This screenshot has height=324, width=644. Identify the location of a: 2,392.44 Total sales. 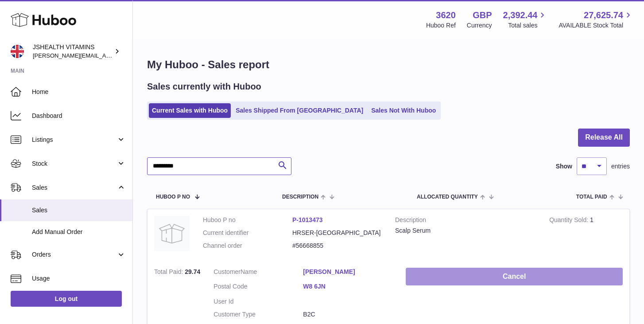
(525, 20).